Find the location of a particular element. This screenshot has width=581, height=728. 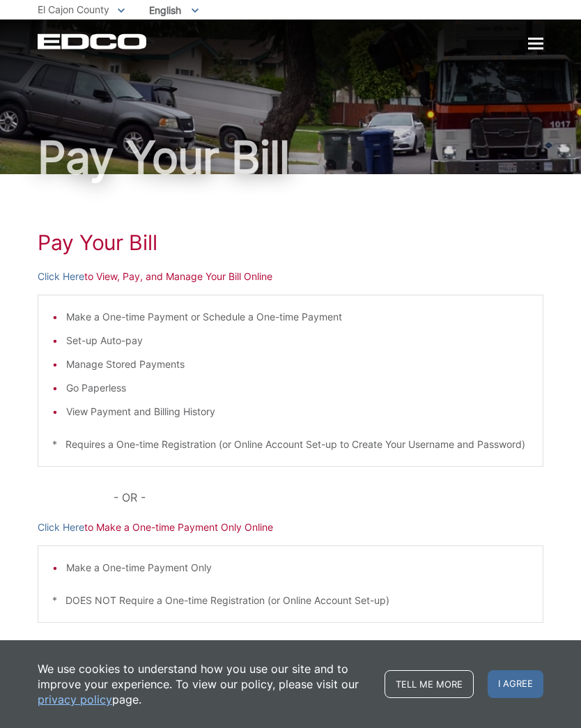

li: Make a One-time Payment or Schedule a One-time Payment is located at coordinates (297, 317).